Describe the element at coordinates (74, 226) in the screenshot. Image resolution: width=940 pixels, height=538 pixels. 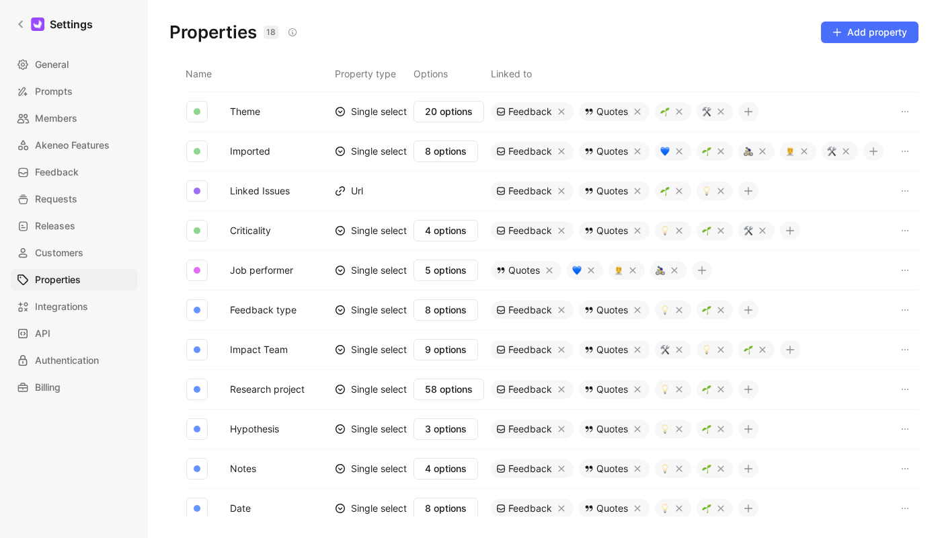
I see `a: Releases` at that location.